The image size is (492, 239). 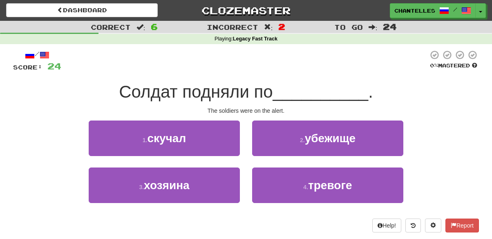 I want to click on span: скучал, so click(x=166, y=138).